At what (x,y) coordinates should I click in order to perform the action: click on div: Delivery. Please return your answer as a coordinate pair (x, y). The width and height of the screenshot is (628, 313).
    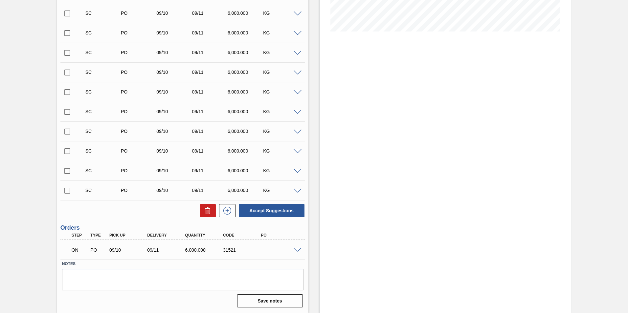
    Looking at the image, I should click on (166, 235).